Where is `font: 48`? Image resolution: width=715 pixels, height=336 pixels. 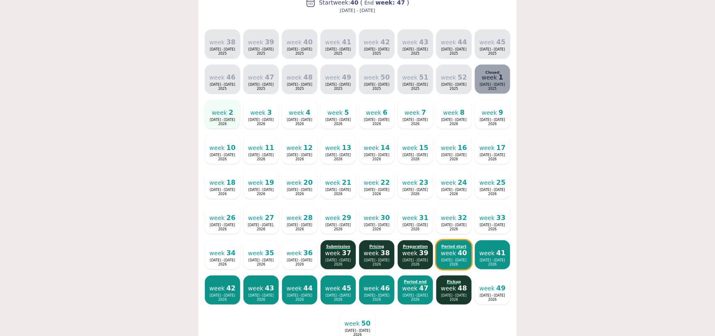
font: 48 is located at coordinates (308, 77).